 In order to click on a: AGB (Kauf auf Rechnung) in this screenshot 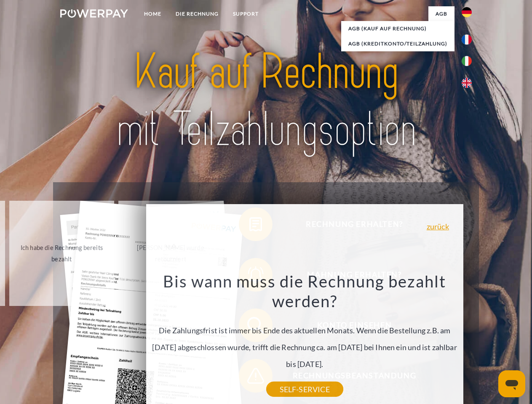, I will do `click(398, 29)`.